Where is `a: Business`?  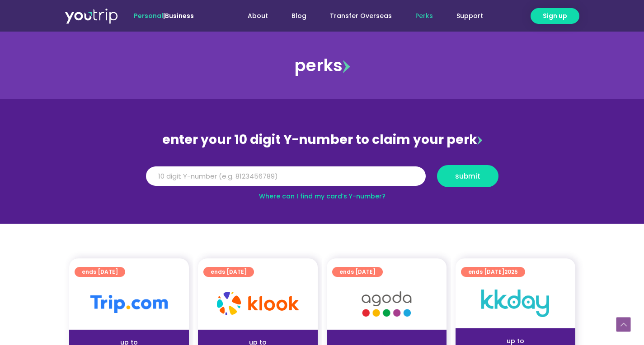
a: Business is located at coordinates (179, 16).